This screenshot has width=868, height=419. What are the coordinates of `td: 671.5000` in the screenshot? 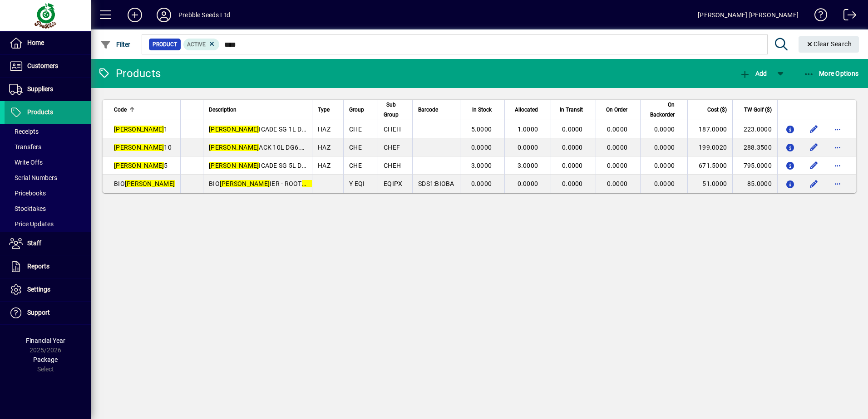 It's located at (710, 166).